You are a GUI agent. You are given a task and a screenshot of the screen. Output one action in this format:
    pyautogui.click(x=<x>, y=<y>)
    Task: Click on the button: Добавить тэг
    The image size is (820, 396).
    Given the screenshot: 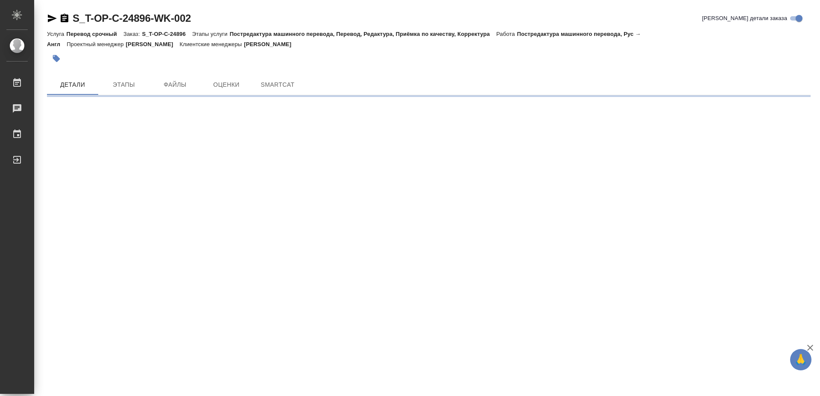 What is the action you would take?
    pyautogui.click(x=56, y=58)
    